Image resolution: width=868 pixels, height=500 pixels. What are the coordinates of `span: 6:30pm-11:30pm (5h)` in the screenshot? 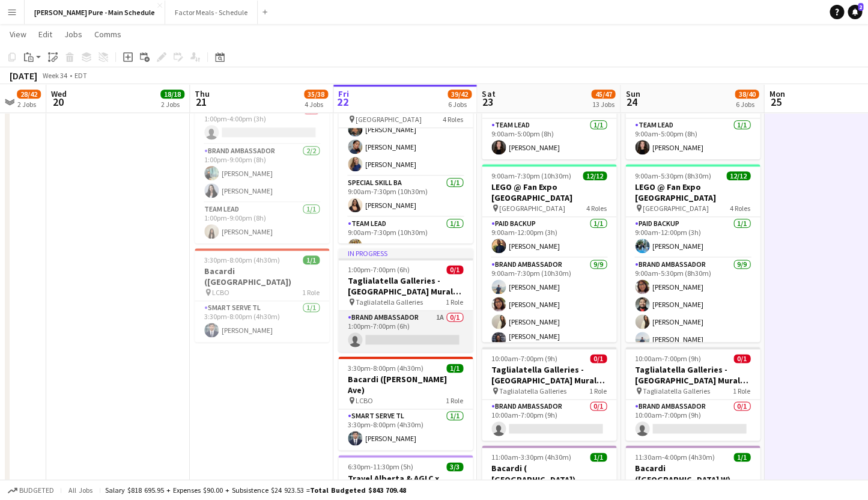 It's located at (380, 466).